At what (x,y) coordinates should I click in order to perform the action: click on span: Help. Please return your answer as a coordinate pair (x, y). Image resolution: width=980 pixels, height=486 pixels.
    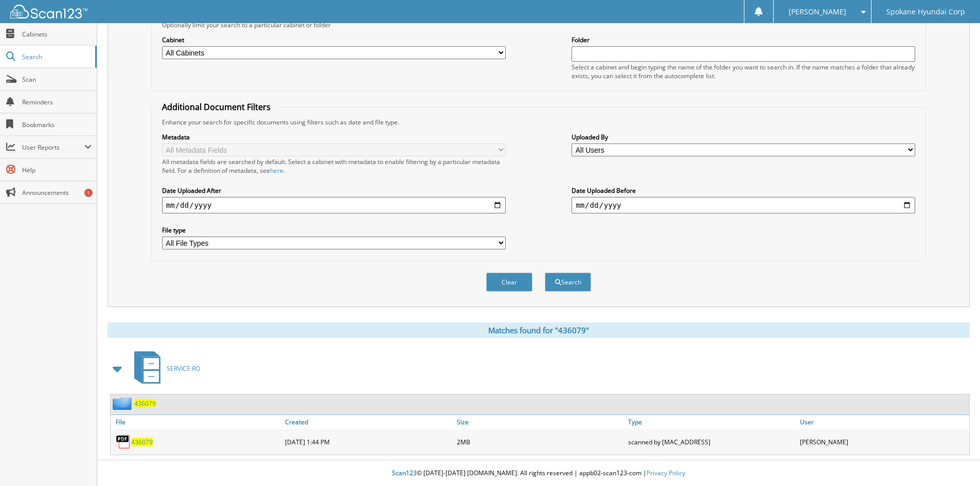
    Looking at the image, I should click on (57, 170).